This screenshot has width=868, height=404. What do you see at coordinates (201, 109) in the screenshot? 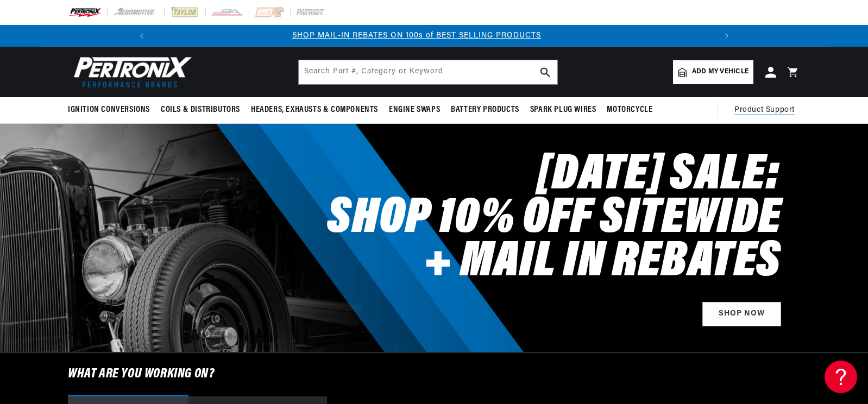
I see `span: Coils & Distributors` at bounding box center [201, 109].